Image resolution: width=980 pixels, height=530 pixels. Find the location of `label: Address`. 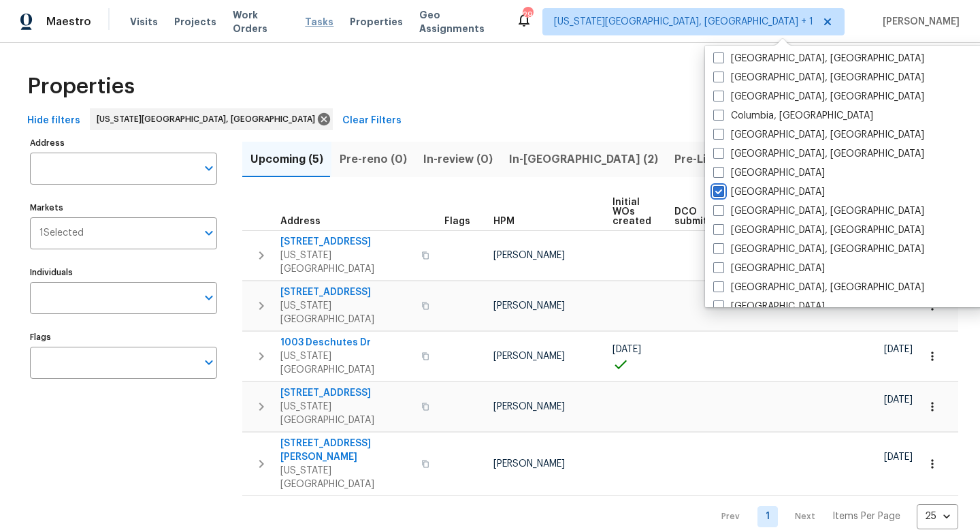

label: Address is located at coordinates (123, 143).